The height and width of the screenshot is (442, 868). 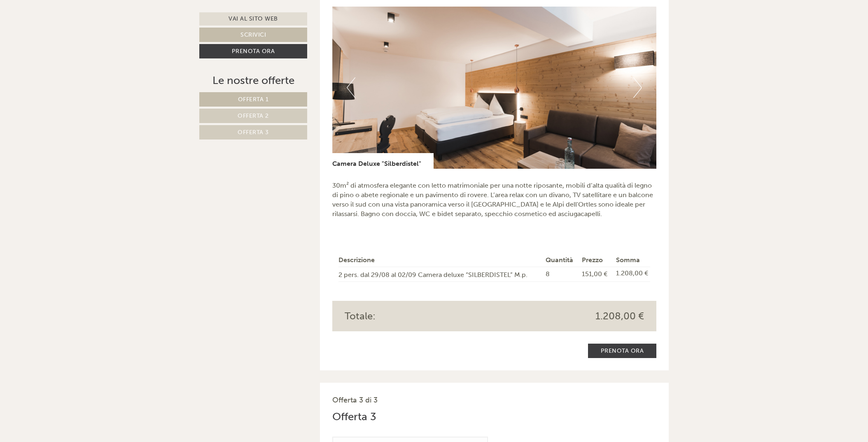 What do you see at coordinates (620, 316) in the screenshot?
I see `span: 1.208,00 €` at bounding box center [620, 316].